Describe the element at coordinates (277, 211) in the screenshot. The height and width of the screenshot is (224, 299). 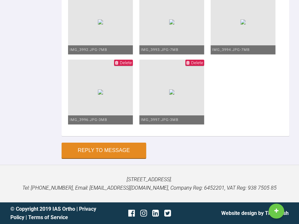
I see `a: New Case` at that location.